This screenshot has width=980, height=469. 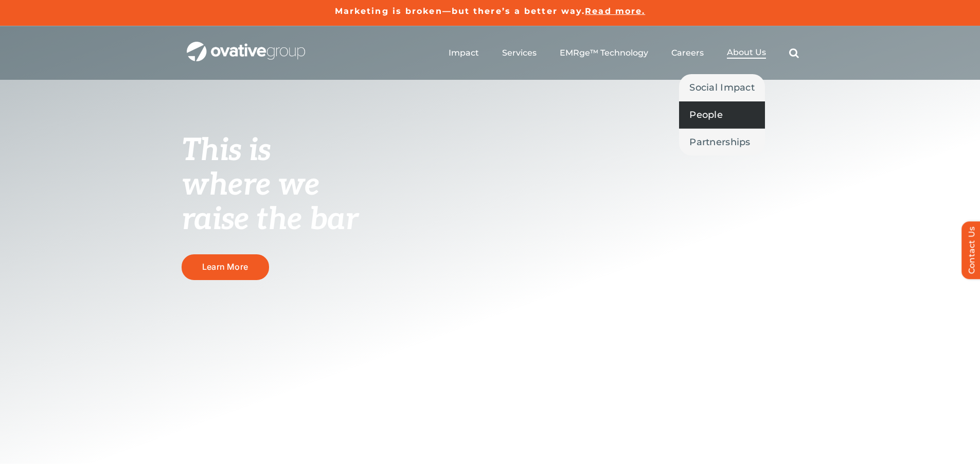 What do you see at coordinates (719, 142) in the screenshot?
I see `span: Partnerships` at bounding box center [719, 142].